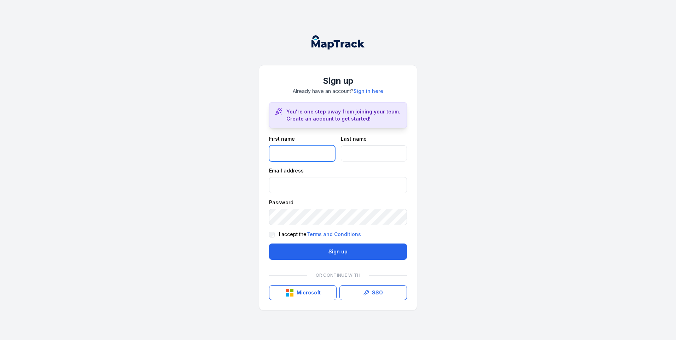  I want to click on label: I accept the, so click(320, 234).